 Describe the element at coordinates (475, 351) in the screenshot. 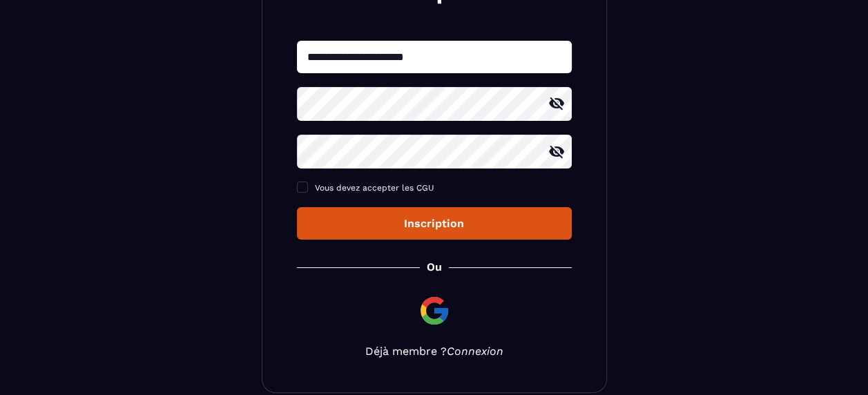

I see `a: Connexion` at that location.